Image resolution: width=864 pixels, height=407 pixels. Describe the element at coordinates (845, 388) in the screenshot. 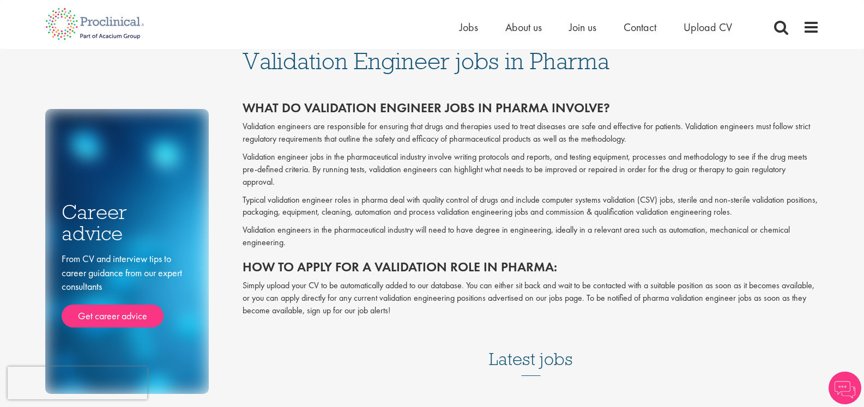

I see `img: Chatbot` at that location.